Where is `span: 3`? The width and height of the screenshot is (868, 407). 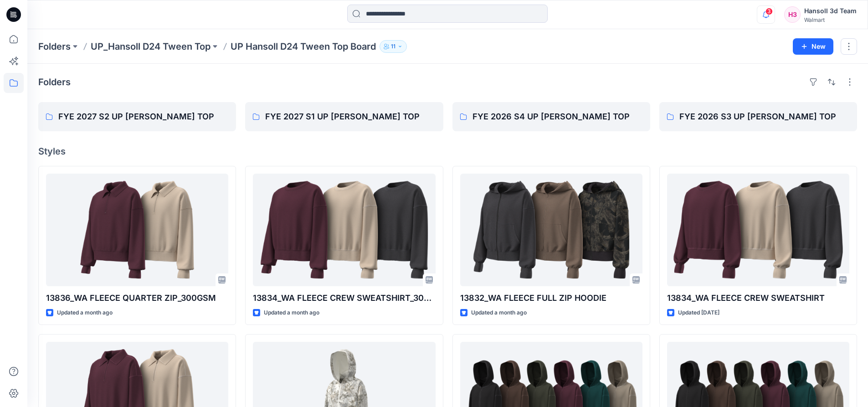
span: 3 is located at coordinates (769, 11).